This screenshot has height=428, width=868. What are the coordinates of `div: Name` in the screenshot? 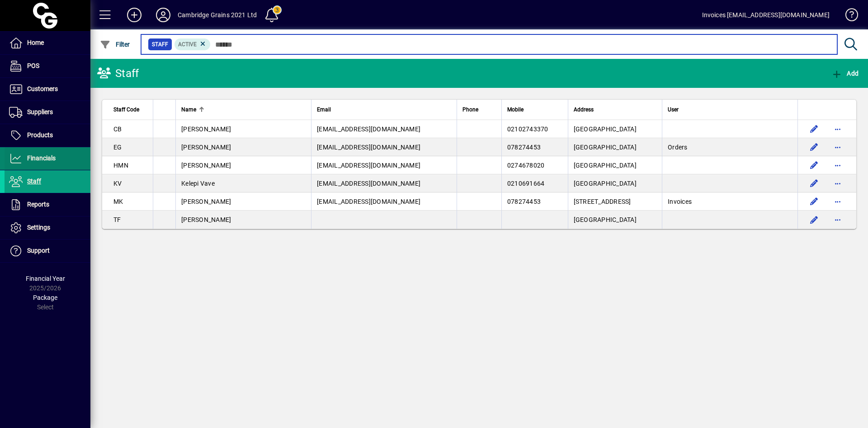 It's located at (244, 109).